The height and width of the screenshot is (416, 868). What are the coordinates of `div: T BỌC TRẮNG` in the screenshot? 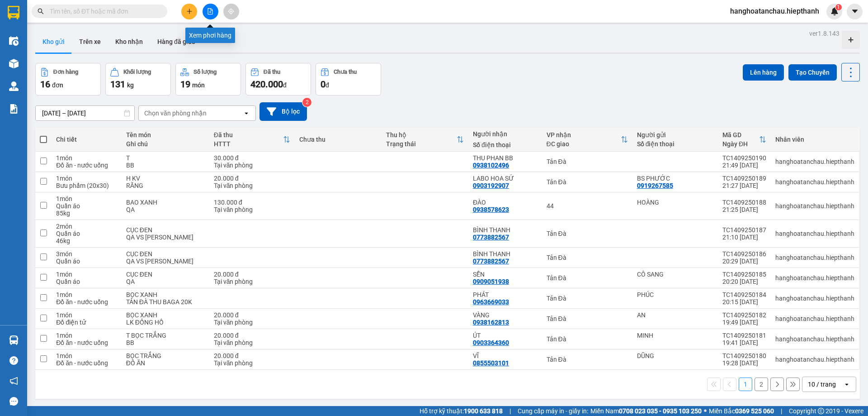 It's located at (165, 335).